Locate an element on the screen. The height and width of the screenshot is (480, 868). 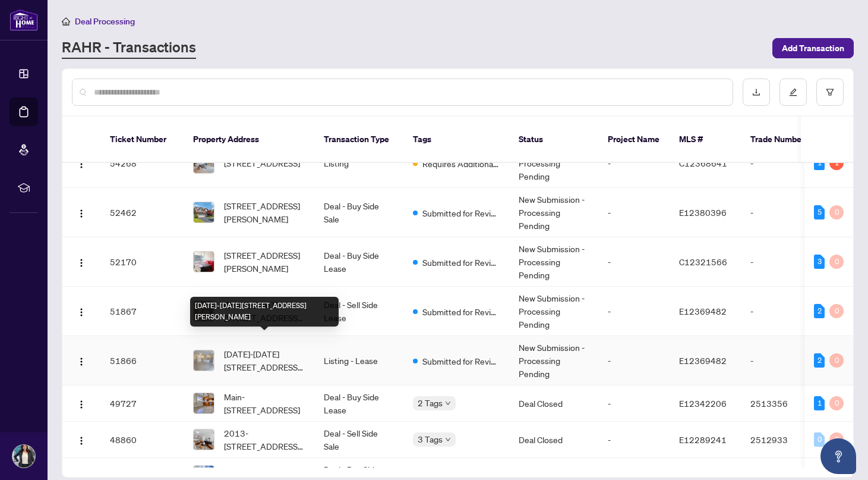
a: RAHR - Transactions is located at coordinates (129, 48).